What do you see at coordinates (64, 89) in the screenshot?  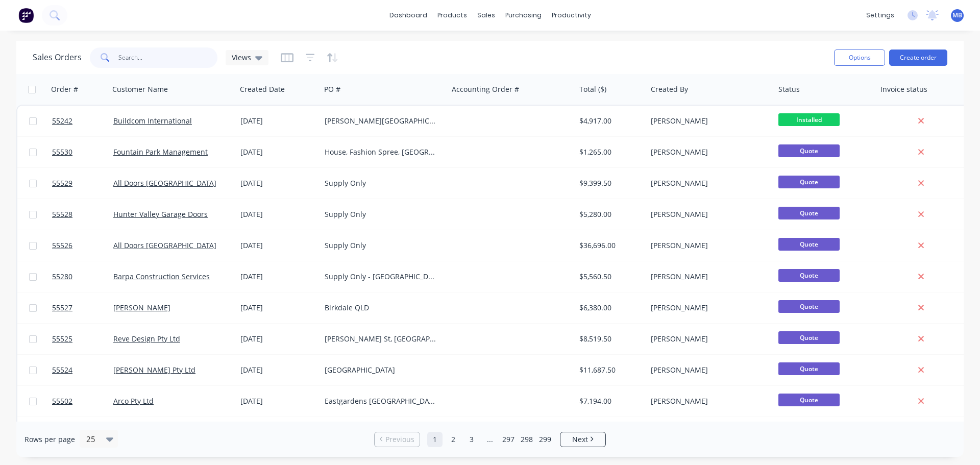 I see `div: Order #` at bounding box center [64, 89].